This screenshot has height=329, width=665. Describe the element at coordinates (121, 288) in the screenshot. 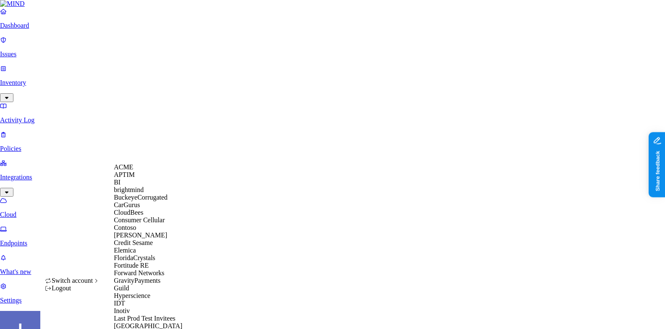

I see `span: Guild` at that location.